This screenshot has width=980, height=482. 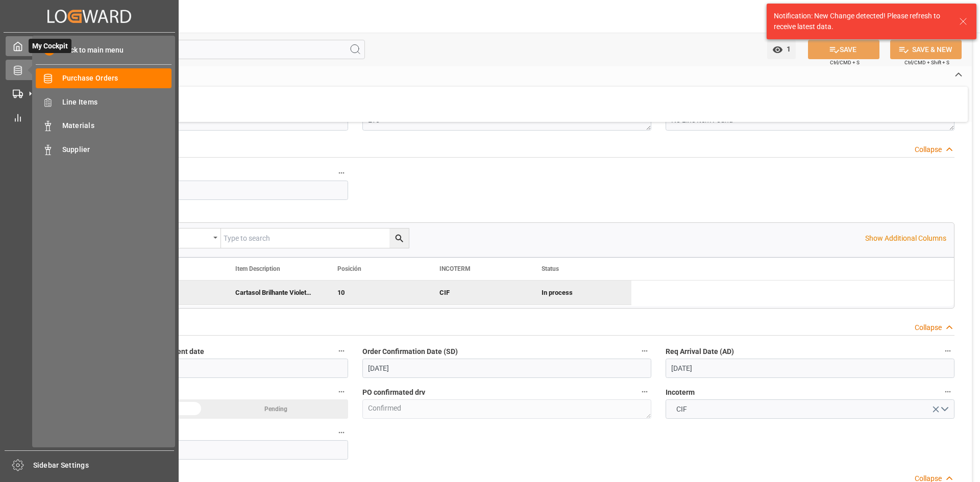 I want to click on div: Equals, so click(x=179, y=236).